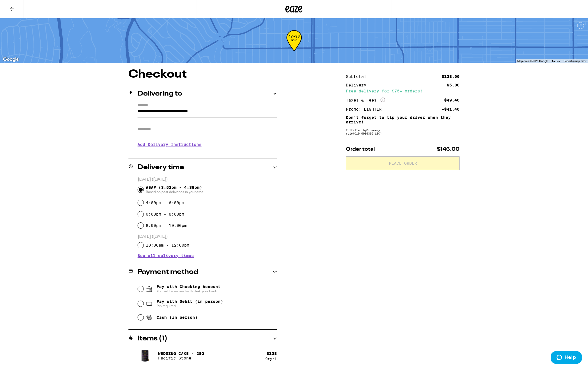 The image size is (588, 368). Describe the element at coordinates (452, 100) in the screenshot. I see `div: $49.40` at that location.